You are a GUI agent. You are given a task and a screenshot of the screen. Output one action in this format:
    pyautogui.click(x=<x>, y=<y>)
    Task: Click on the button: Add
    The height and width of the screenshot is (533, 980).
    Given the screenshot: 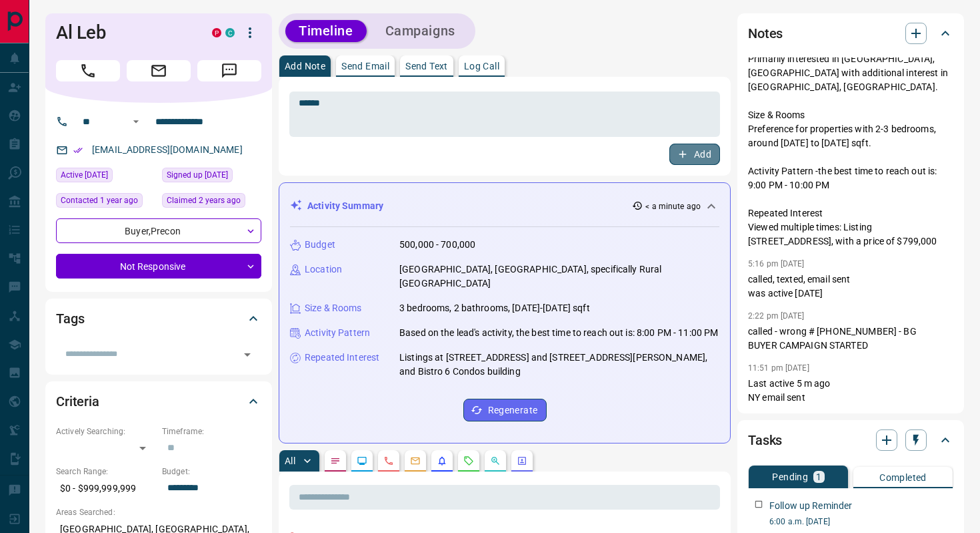 What is the action you would take?
    pyautogui.click(x=695, y=154)
    